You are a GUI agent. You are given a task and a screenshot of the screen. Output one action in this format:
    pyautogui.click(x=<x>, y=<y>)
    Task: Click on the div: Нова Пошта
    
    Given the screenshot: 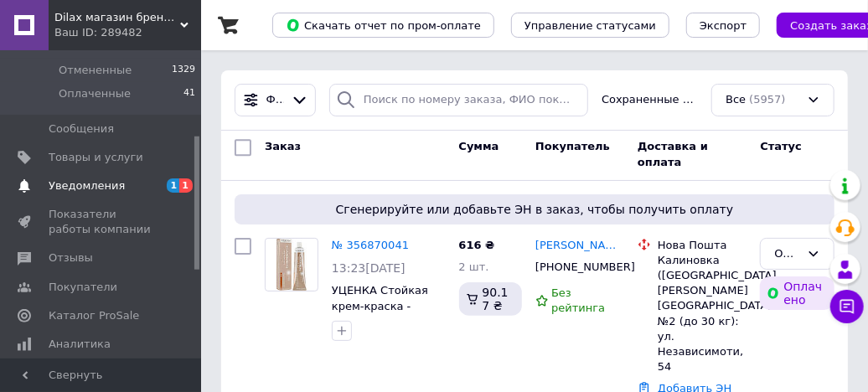 What is the action you would take?
    pyautogui.click(x=702, y=245)
    